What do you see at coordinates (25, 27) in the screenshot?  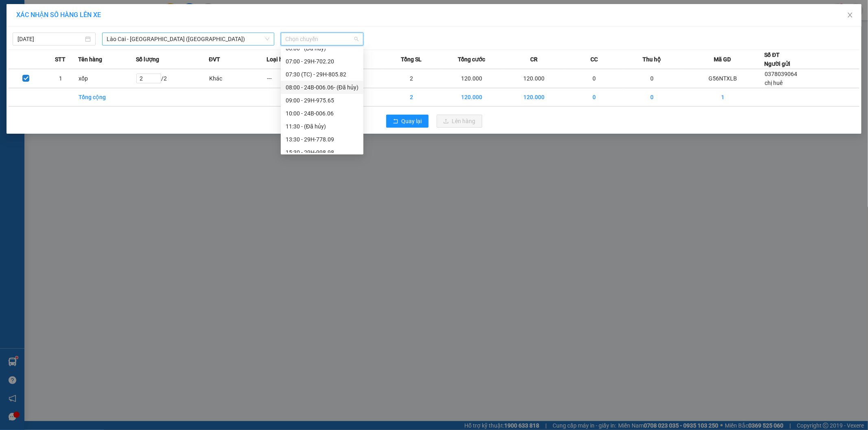 I see `img: logo.jpg` at bounding box center [25, 27].